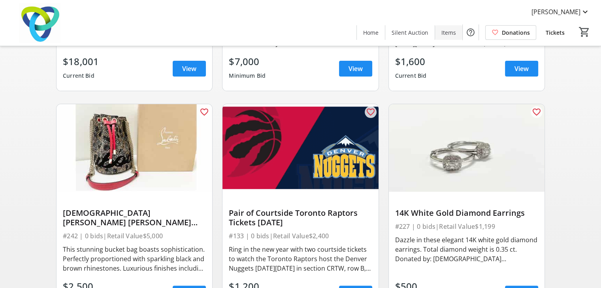 The height and width of the screenshot is (288, 601). I want to click on img: 14K White Gold Diamond Earrings, so click(466, 148).